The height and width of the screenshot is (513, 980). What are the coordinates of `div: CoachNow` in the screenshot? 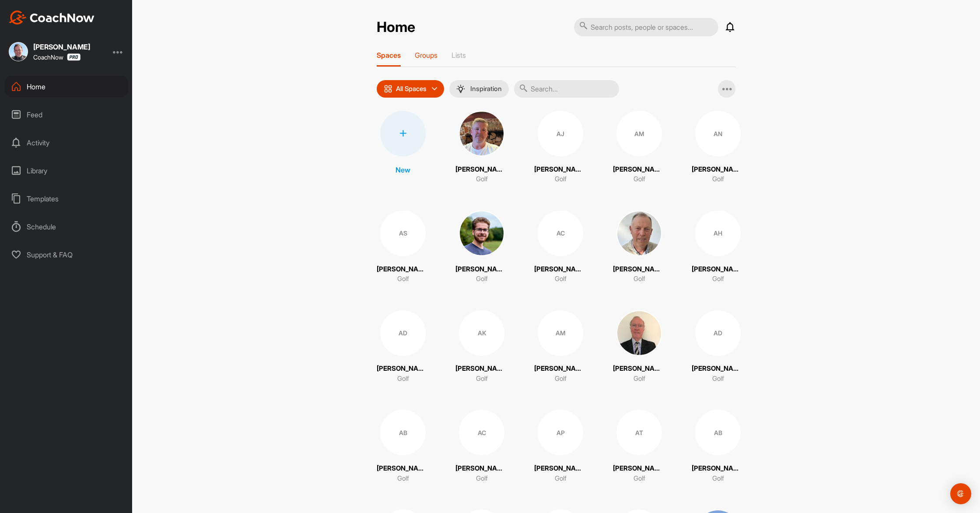 It's located at (57, 57).